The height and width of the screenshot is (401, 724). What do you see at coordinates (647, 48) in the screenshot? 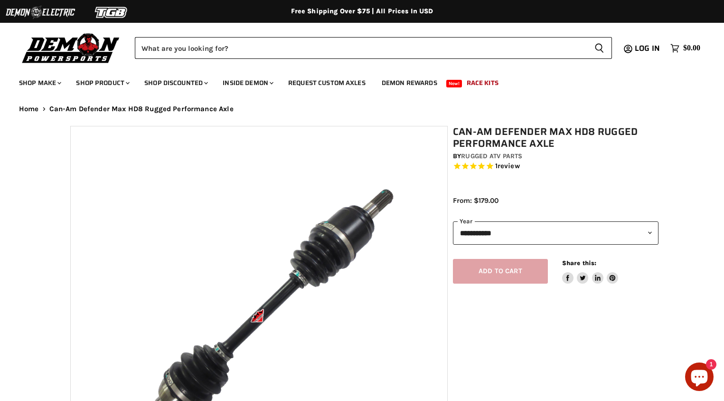
I see `span: Log in` at bounding box center [647, 48].